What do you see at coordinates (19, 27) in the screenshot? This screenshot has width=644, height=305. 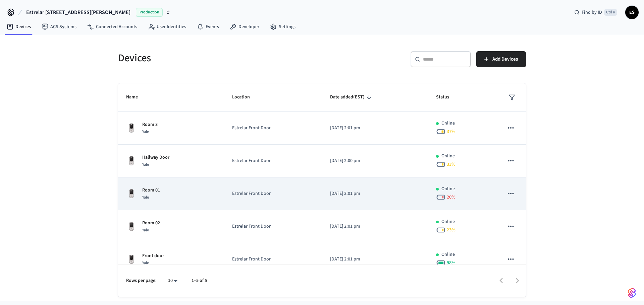 I see `a: Devices` at bounding box center [19, 27].